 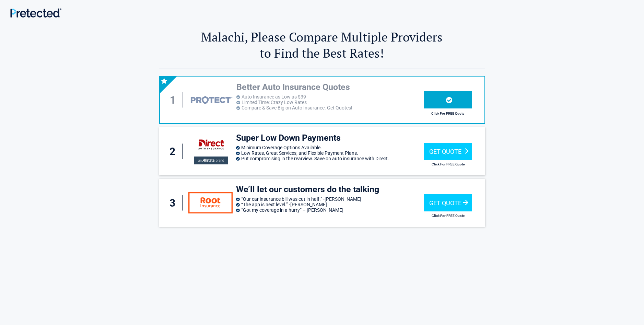 What do you see at coordinates (36, 13) in the screenshot?
I see `img: Main Logo` at bounding box center [36, 13].